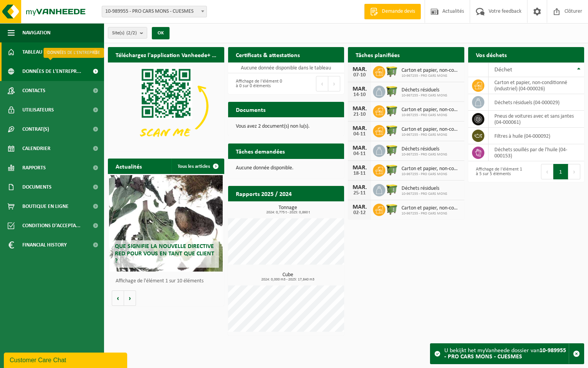  What do you see at coordinates (118, 298) in the screenshot?
I see `button: Vorige` at bounding box center [118, 298].